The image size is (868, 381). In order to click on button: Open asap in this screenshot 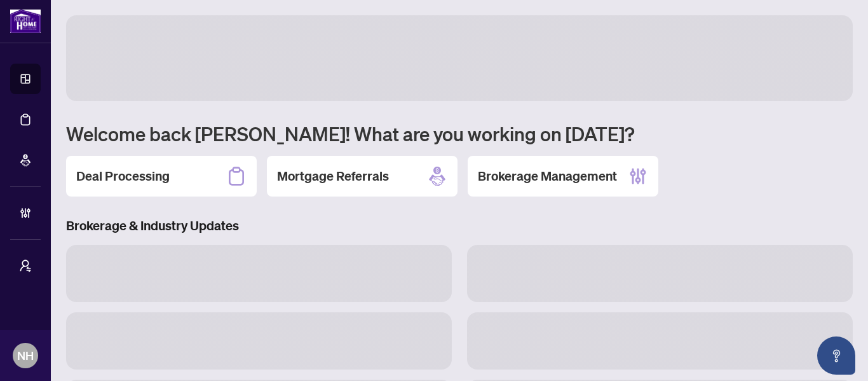, I will do `click(837, 355)`.